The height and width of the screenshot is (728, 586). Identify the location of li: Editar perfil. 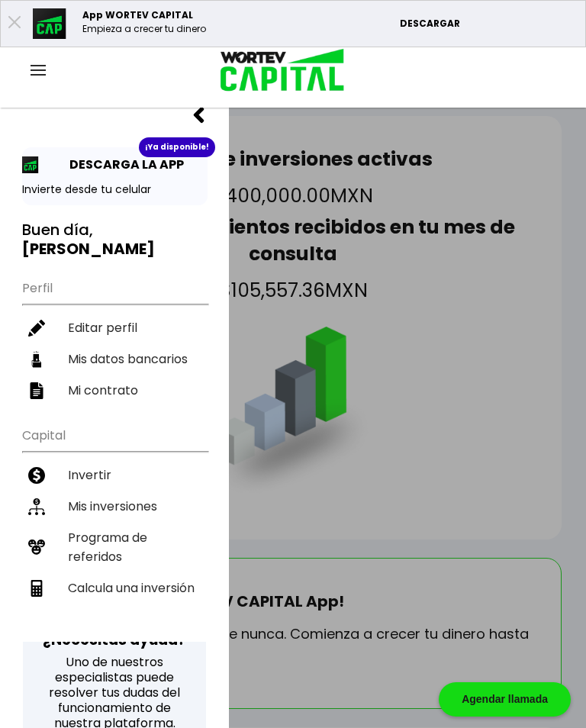
(114, 328).